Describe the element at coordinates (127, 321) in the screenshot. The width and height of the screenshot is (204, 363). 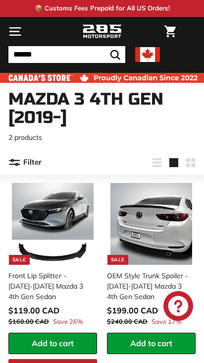
I see `span: $240.00 CAD` at that location.